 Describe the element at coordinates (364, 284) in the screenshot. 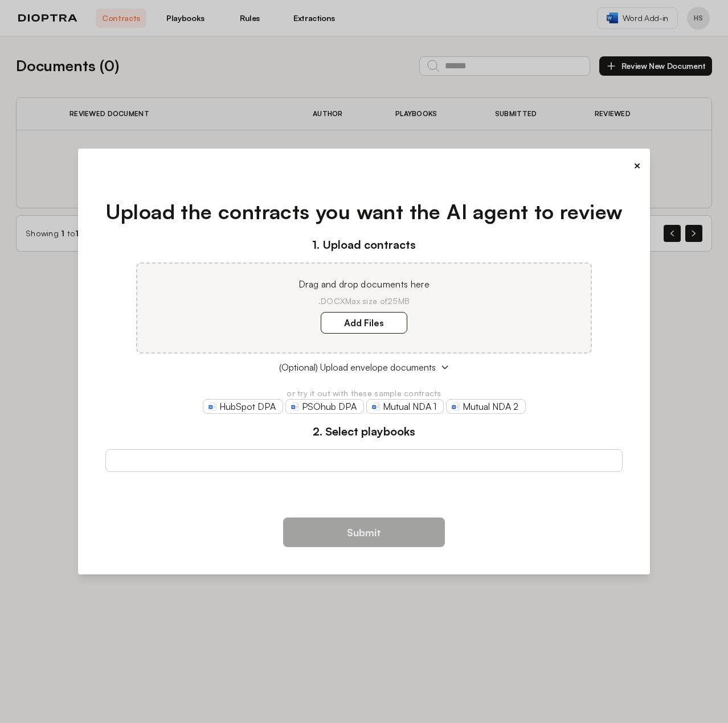

I see `p: Drag and drop documents here` at that location.